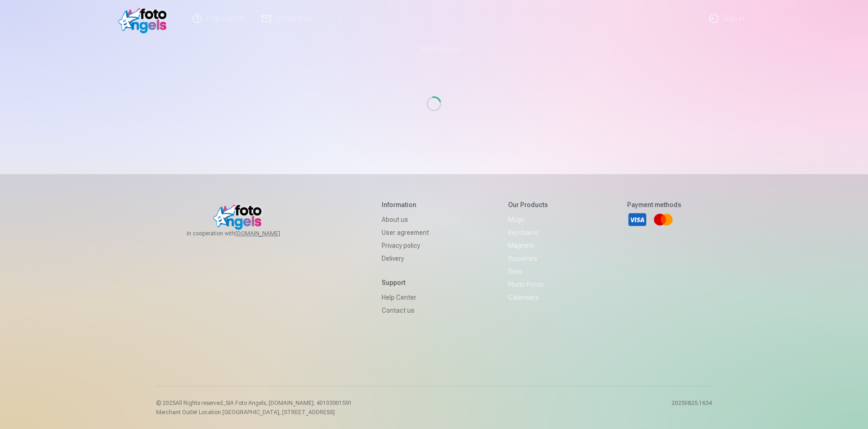 This screenshot has height=429, width=868. What do you see at coordinates (528, 259) in the screenshot?
I see `a: Souvenirs` at bounding box center [528, 259].